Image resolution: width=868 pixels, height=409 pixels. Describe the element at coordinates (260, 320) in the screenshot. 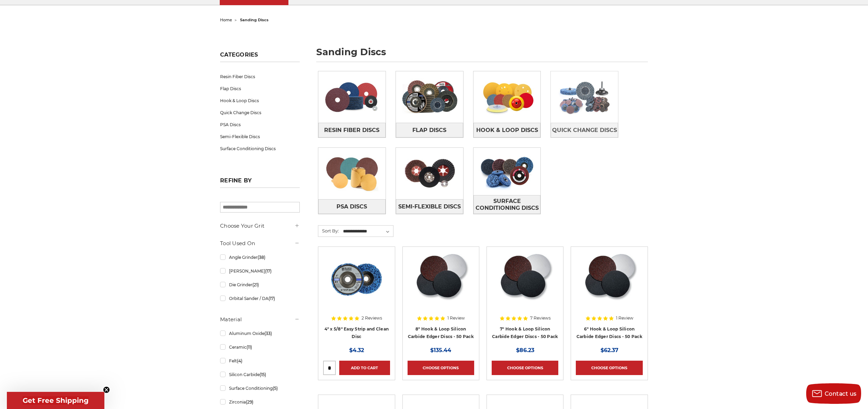

I see `h5: Material` at that location.